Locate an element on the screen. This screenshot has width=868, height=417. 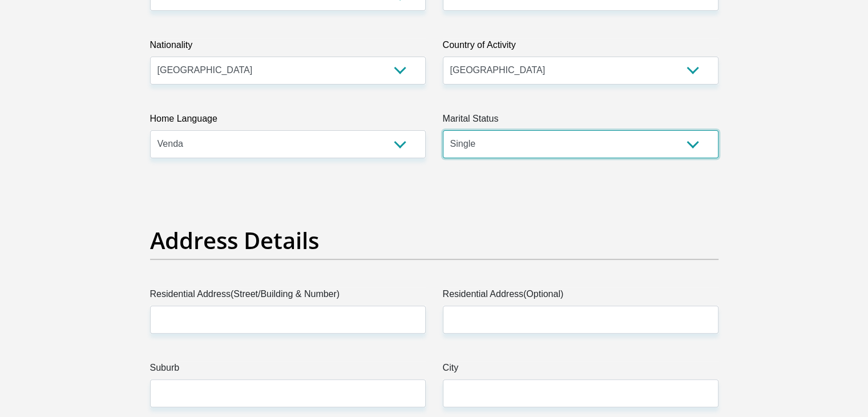
label: Residential Address(Optional) is located at coordinates (581, 296).